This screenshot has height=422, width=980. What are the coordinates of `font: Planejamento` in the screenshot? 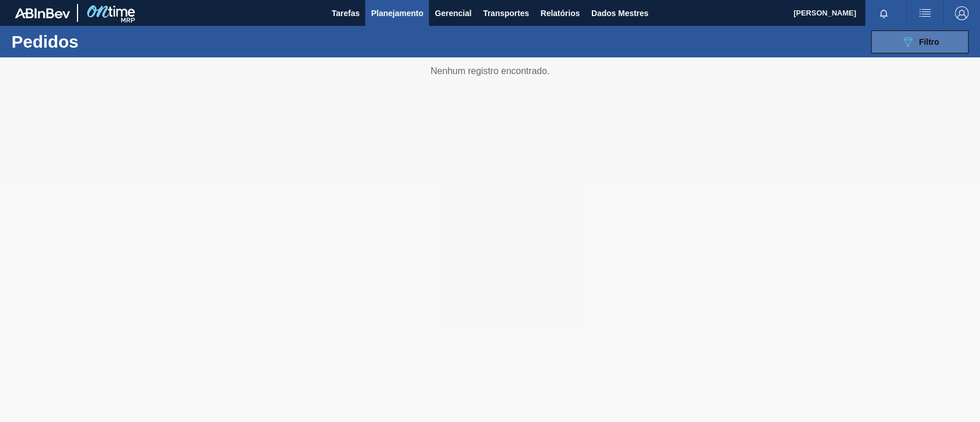 It's located at (396, 14).